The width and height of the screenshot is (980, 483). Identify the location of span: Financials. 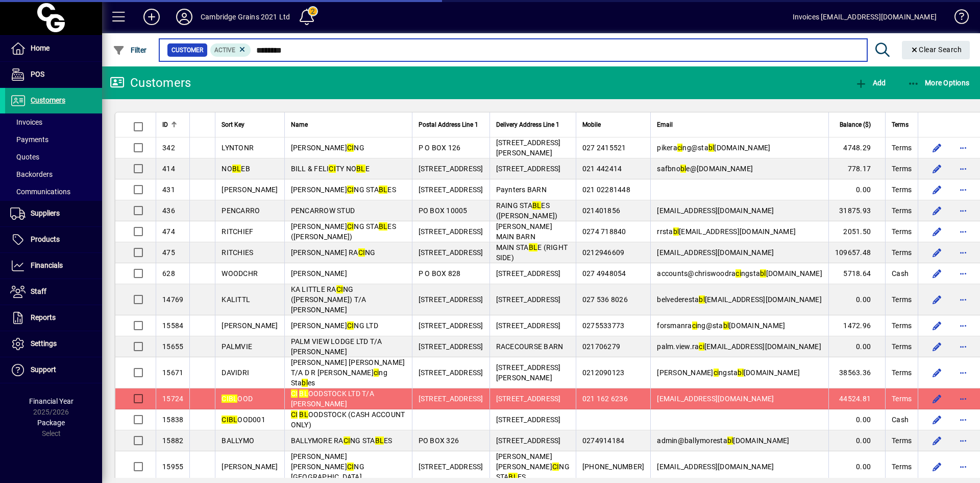
(46, 265).